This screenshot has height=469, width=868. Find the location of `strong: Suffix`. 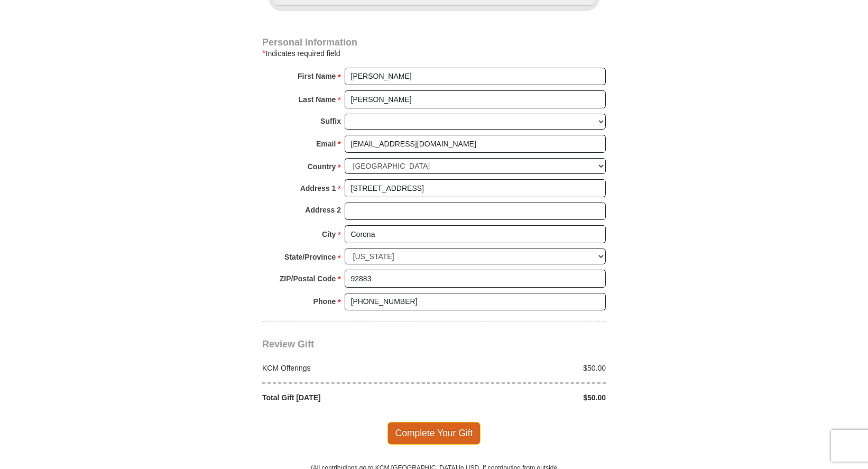

strong: Suffix is located at coordinates (331, 121).